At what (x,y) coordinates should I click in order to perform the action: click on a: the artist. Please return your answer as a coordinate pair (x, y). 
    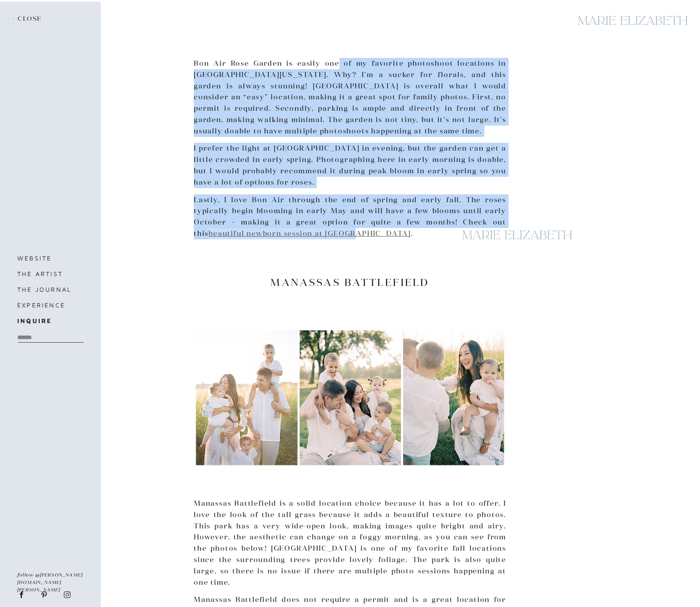
    Looking at the image, I should click on (50, 273).